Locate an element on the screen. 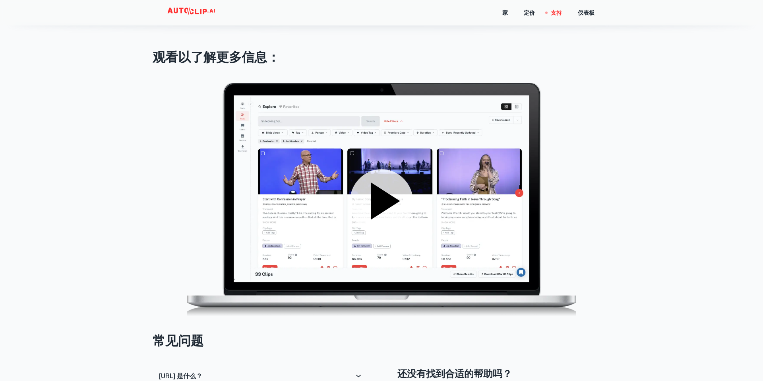 The height and width of the screenshot is (381, 763). font: 仪表板 is located at coordinates (586, 13).